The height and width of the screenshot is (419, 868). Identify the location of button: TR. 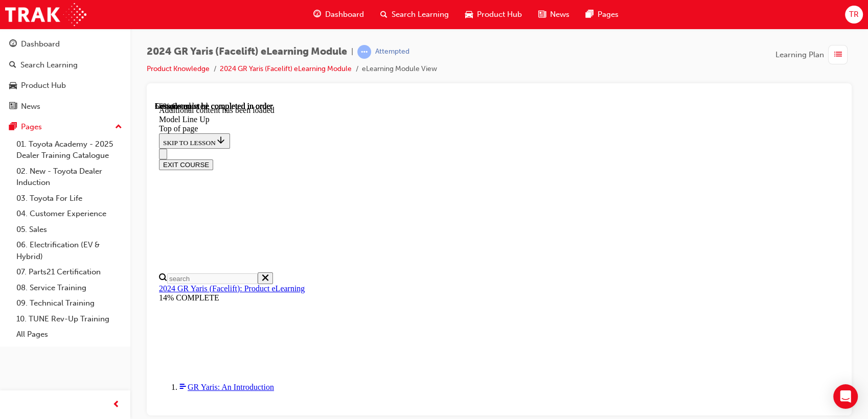
(854, 14).